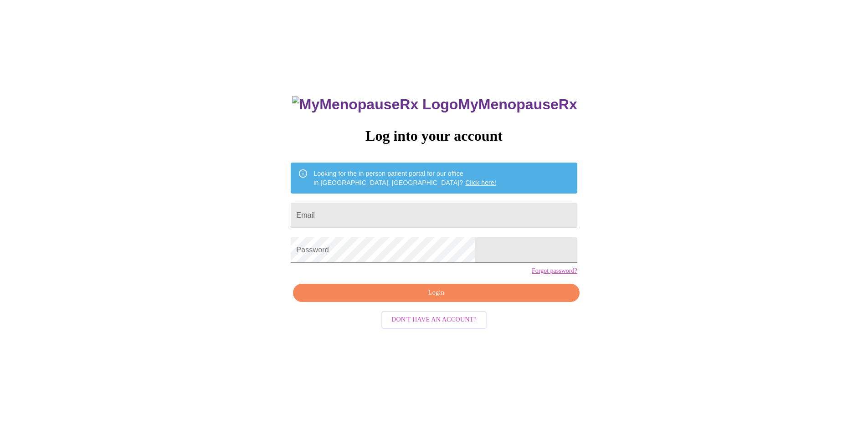 Image resolution: width=868 pixels, height=434 pixels. What do you see at coordinates (436, 293) in the screenshot?
I see `button: Login` at bounding box center [436, 293].